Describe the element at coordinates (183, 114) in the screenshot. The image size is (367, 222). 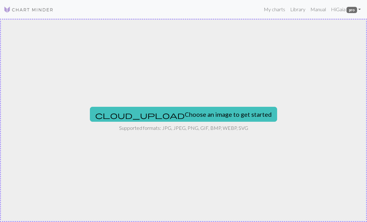
I see `button: Choose an image to get started` at that location.